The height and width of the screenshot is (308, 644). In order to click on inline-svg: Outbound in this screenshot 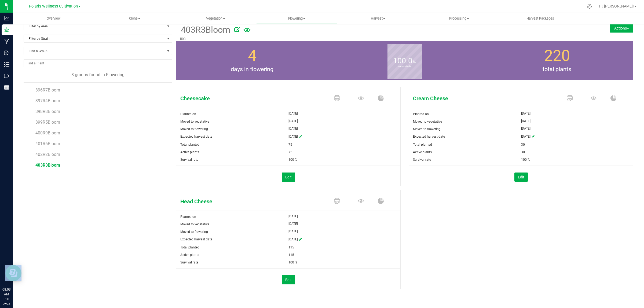, I will do `click(7, 76)`.